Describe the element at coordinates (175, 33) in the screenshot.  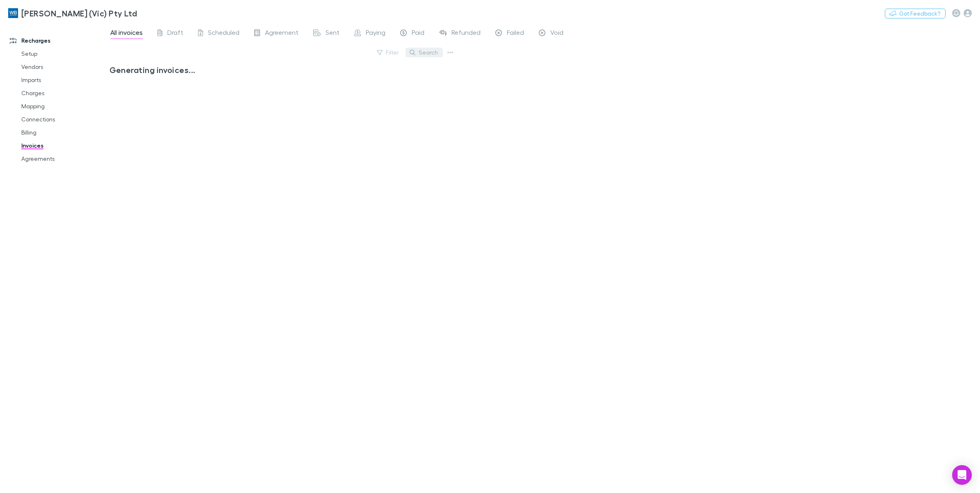
I see `span: Draft` at that location.